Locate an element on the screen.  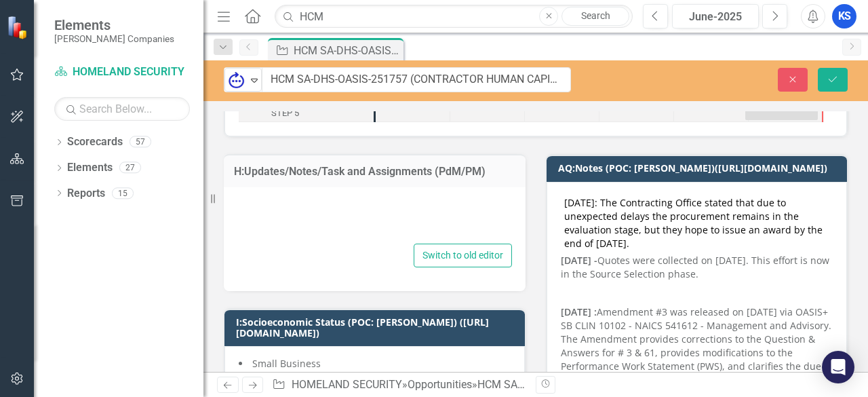
h3: H:Updates/Notes/Task and Assignments (PdM/PM) is located at coordinates (375, 172).